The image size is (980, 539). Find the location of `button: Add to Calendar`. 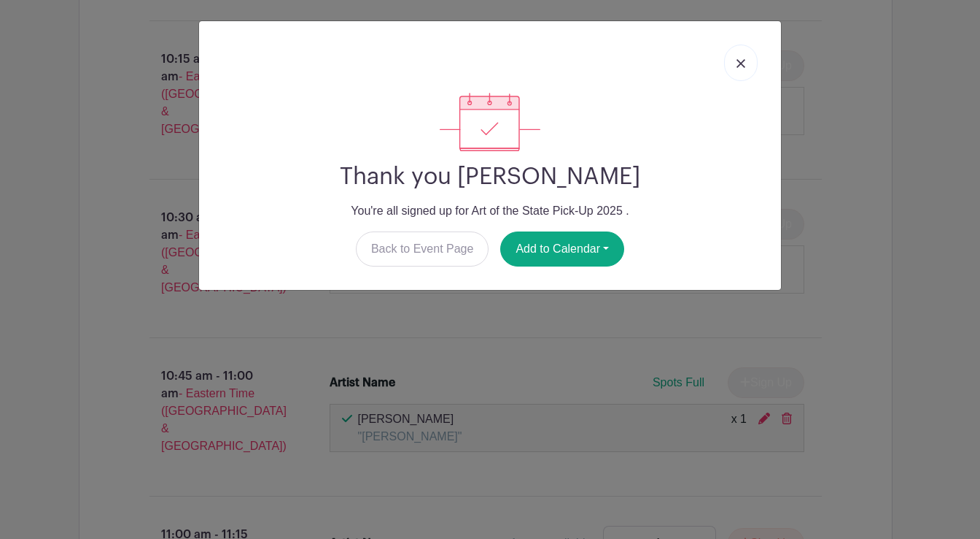

button: Add to Calendar is located at coordinates (562, 249).